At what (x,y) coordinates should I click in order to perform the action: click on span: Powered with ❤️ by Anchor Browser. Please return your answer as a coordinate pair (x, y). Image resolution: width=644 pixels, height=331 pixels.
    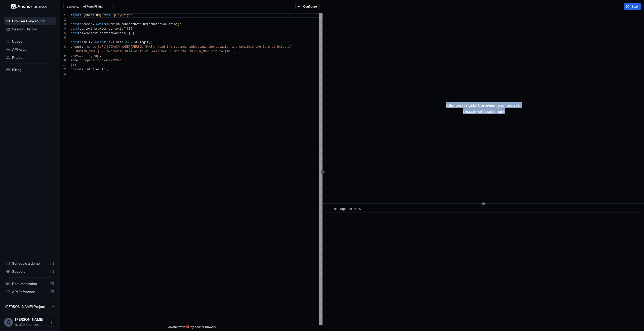
    Looking at the image, I should click on (192, 328).